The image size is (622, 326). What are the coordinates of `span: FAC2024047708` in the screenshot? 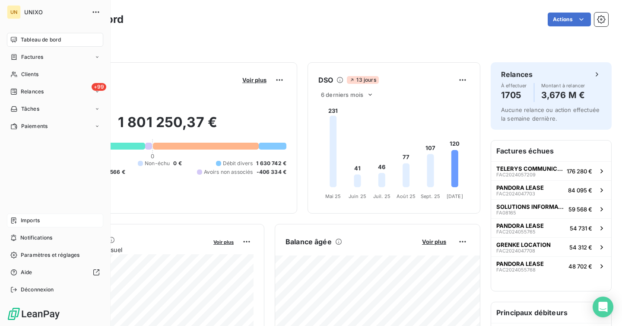 It's located at (516, 251).